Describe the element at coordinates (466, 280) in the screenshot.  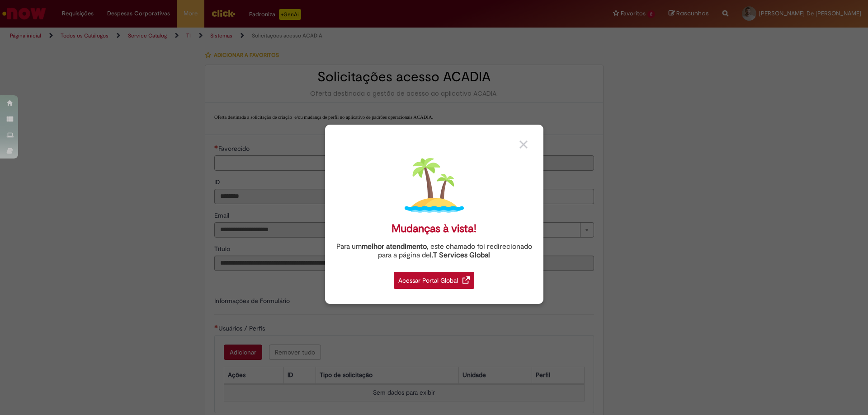
I see `img: redirect_link.png` at that location.